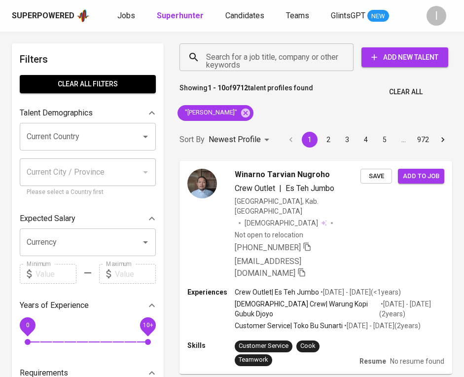  What do you see at coordinates (47, 218) in the screenshot?
I see `p: Expected Salary` at bounding box center [47, 218].